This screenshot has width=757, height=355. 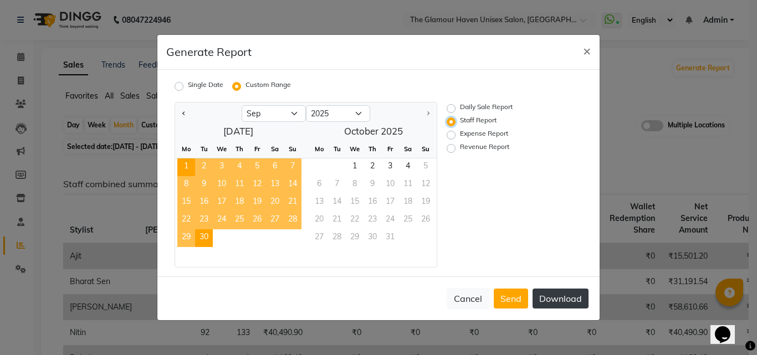 I want to click on div: Saturday, September 20, 2025, so click(x=275, y=203).